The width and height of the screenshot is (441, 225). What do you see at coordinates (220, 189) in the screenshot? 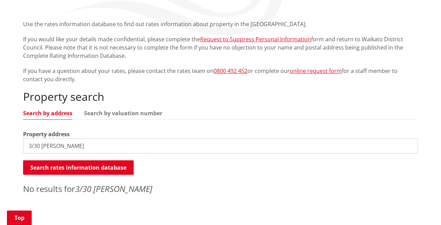
I see `p: No results for` at bounding box center [220, 189].